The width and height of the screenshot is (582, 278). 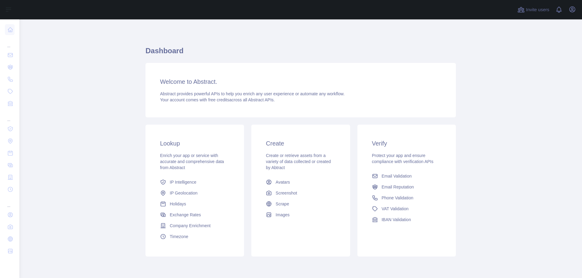 What do you see at coordinates (298, 162) in the screenshot?
I see `span: Create or retrieve assets from a variety of data collected or created by Abtract` at bounding box center [298, 162].